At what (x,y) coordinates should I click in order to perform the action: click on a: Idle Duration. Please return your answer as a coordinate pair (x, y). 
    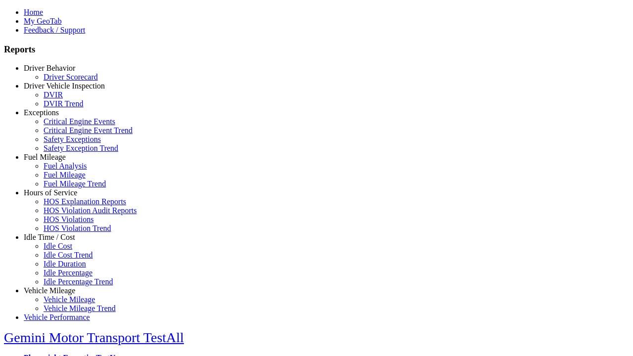
    Looking at the image, I should click on (65, 264).